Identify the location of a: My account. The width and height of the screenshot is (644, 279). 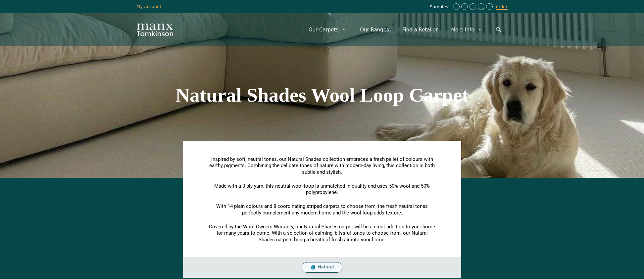
(149, 6).